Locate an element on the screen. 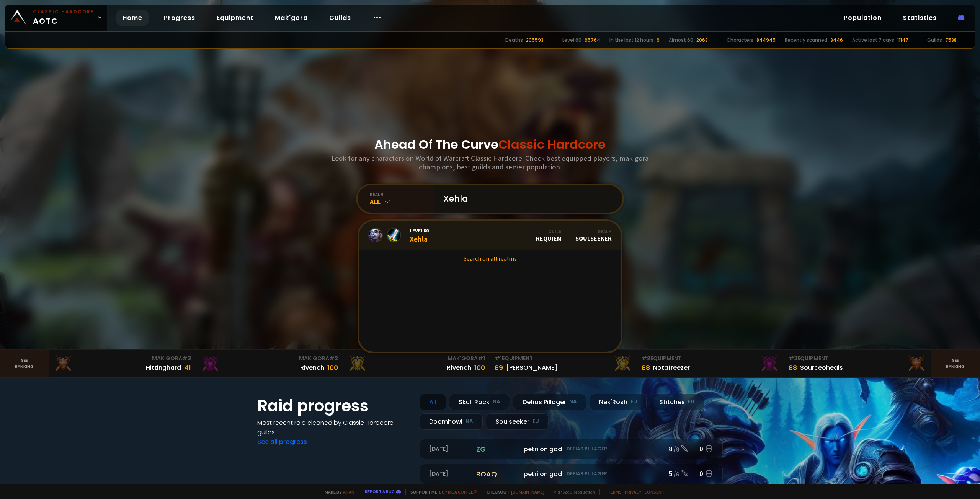  a: Consent is located at coordinates (654, 492).